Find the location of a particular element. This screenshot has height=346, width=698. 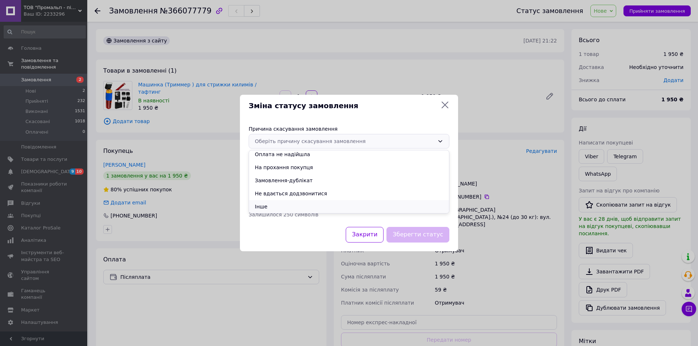

li: Замовлення-дублікат is located at coordinates (349, 181).